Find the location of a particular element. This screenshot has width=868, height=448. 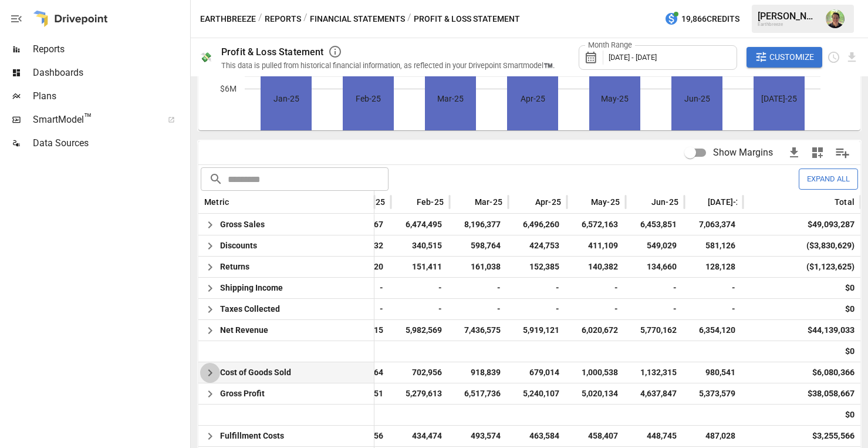

span: 19,866 Credits is located at coordinates (710, 19).